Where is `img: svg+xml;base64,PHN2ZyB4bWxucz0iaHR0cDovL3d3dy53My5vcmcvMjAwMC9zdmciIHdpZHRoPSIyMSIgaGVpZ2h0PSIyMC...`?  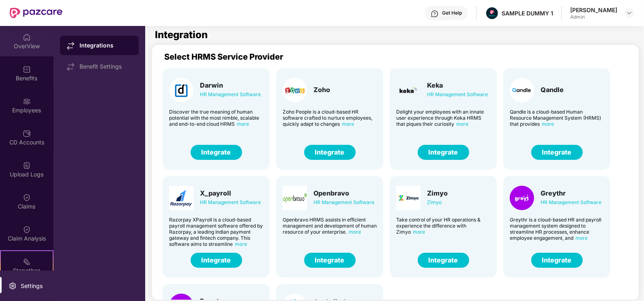
img: svg+xml;base64,PHN2ZyB4bWxucz0iaHR0cDovL3d3dy53My5vcmcvMjAwMC9zdmciIHdpZHRoPSIyMSIgaGVpZ2h0PSIyMC... is located at coordinates (27, 261).